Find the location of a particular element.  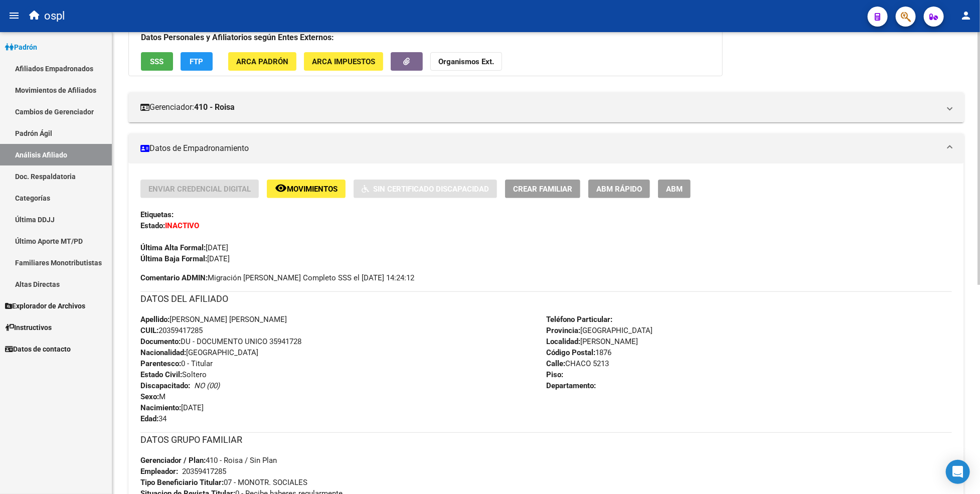

strong: Localidad: is located at coordinates (563, 341).